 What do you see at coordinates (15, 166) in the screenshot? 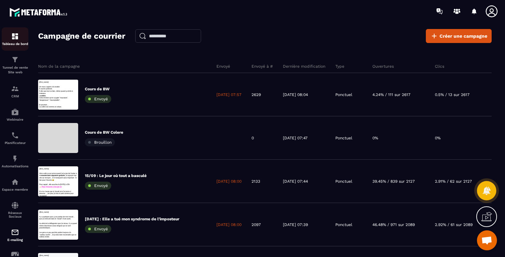
I see `p: Automatisations` at bounding box center [15, 166].